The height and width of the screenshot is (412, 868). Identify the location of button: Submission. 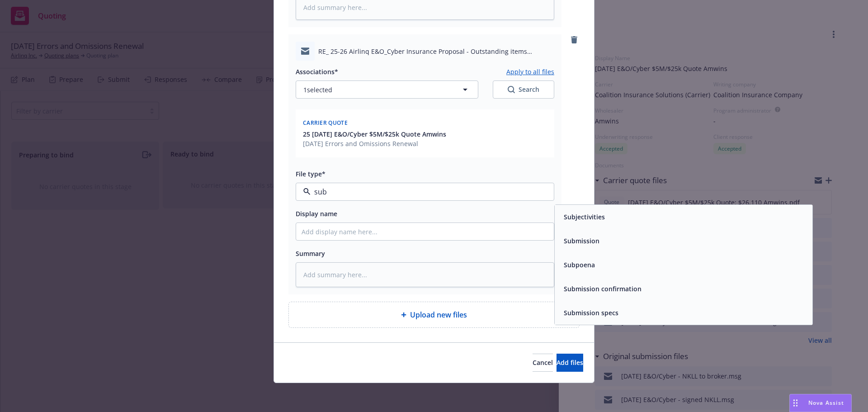
(582, 241).